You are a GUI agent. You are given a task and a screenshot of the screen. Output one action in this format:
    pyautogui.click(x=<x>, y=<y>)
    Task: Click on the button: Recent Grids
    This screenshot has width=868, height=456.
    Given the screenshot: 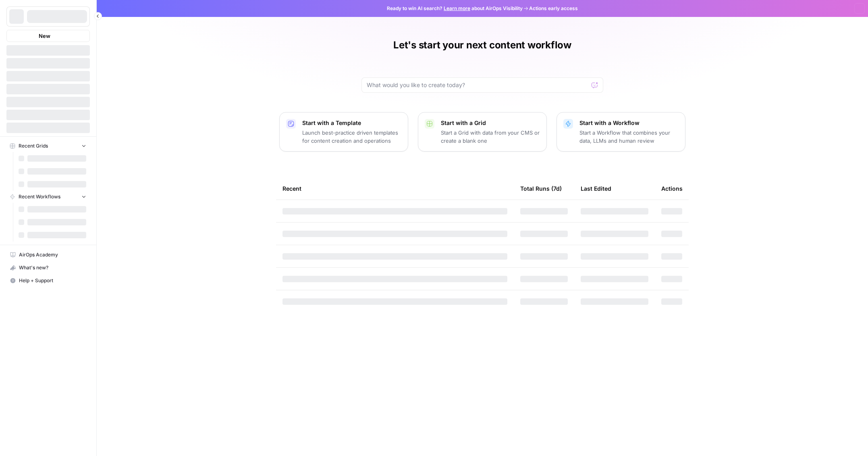 What is the action you would take?
    pyautogui.click(x=48, y=146)
    